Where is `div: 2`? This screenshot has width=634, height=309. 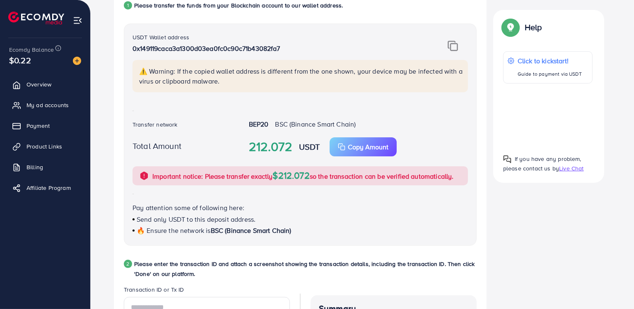 div: 2 is located at coordinates (128, 264).